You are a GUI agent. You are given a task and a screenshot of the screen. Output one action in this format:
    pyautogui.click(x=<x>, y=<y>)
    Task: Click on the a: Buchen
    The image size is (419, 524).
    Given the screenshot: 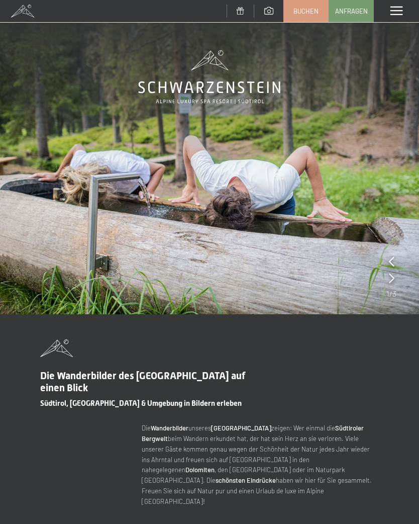 What is the action you would take?
    pyautogui.click(x=306, y=11)
    